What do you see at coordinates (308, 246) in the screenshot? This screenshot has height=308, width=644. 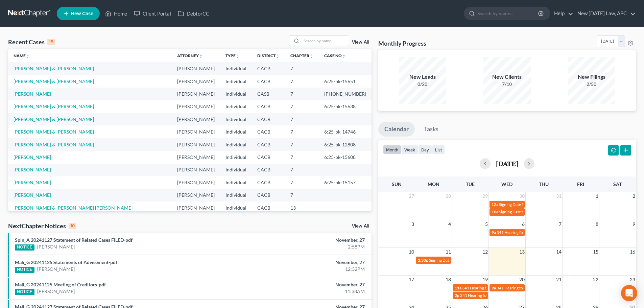 I see `div: 2:58PM` at bounding box center [308, 246].